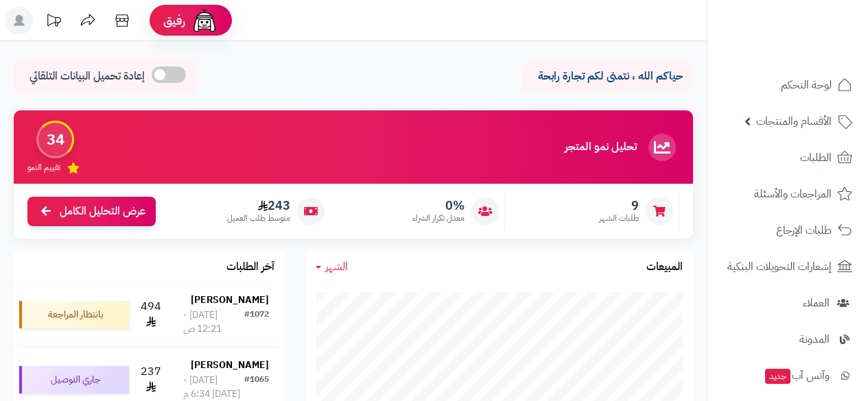  What do you see at coordinates (803, 230) in the screenshot?
I see `span: طلبات الإرجاع` at bounding box center [803, 230].